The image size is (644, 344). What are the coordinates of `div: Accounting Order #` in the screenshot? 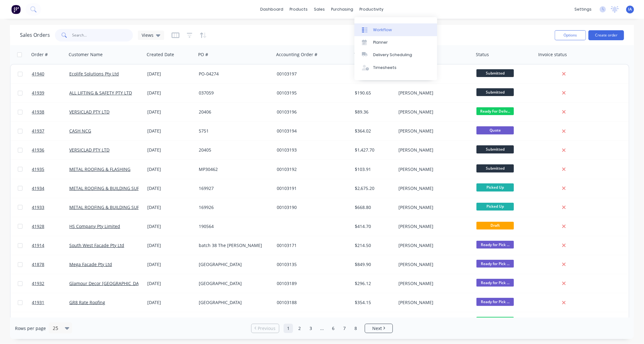 It's located at (297, 54).